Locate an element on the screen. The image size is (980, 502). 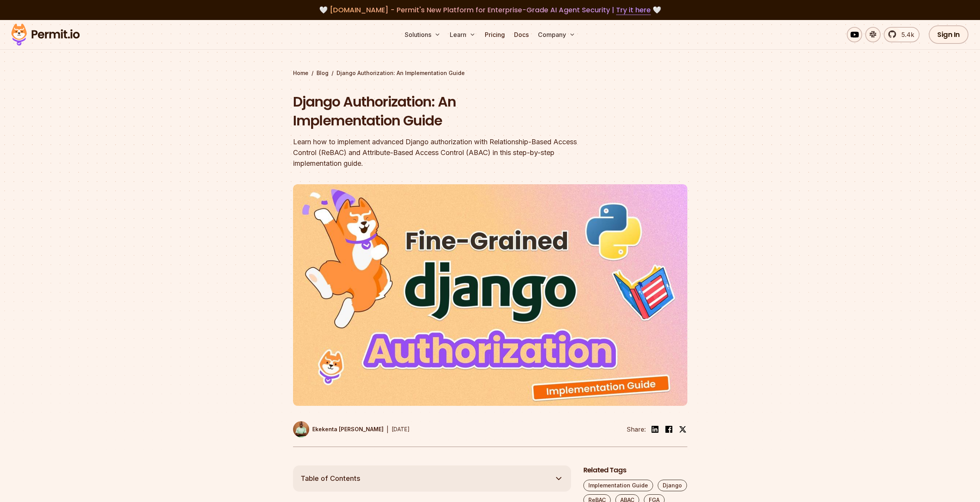
a: Sign In is located at coordinates (948, 35).